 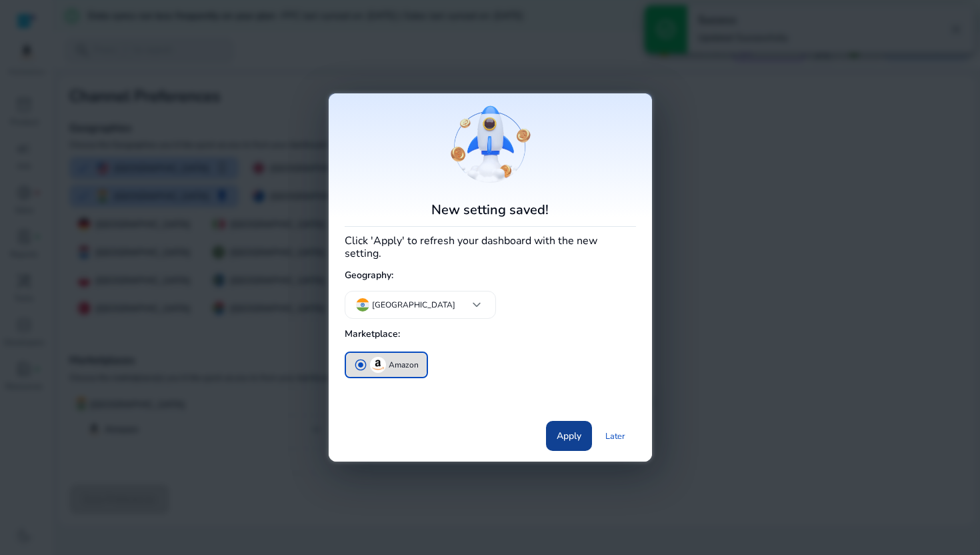 I want to click on span: keyboard_arrow_down, so click(x=476, y=305).